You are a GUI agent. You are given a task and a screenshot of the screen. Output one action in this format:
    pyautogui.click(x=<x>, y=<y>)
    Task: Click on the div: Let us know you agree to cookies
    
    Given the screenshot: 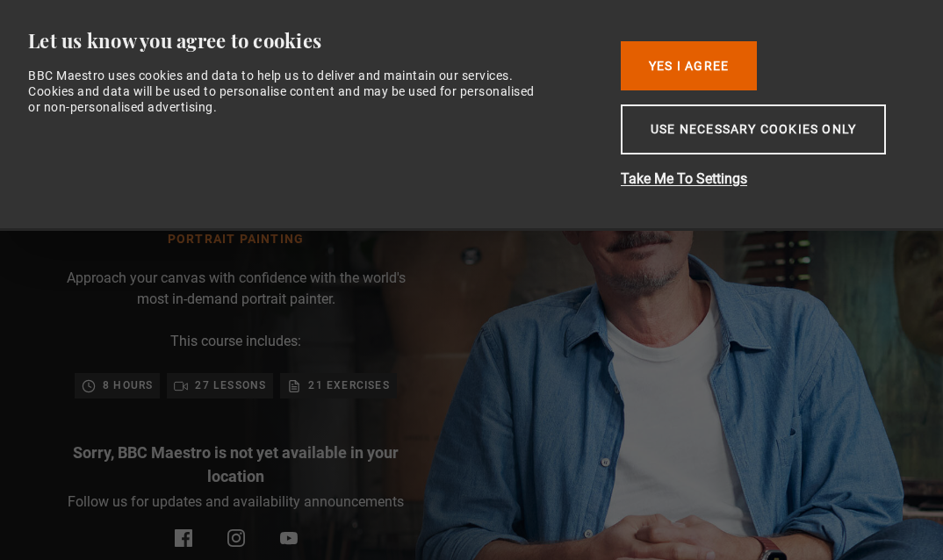 What is the action you would take?
    pyautogui.click(x=311, y=40)
    